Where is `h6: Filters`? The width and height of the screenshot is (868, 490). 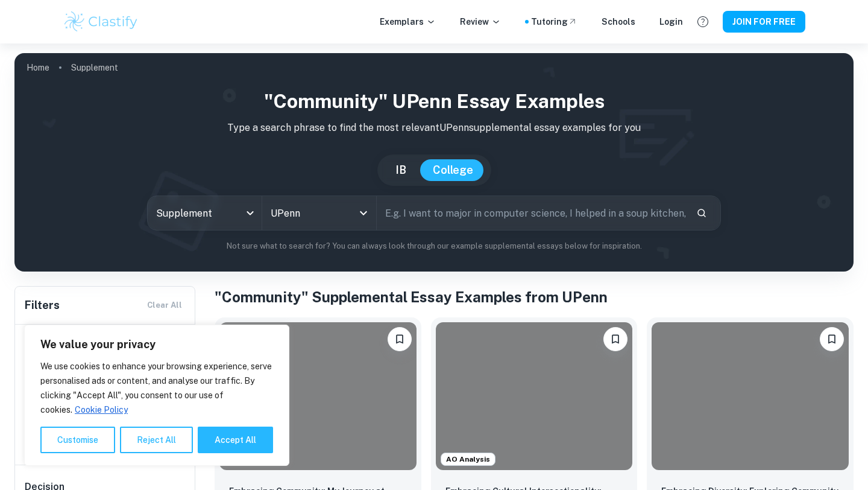
h6: Filters is located at coordinates (42, 305).